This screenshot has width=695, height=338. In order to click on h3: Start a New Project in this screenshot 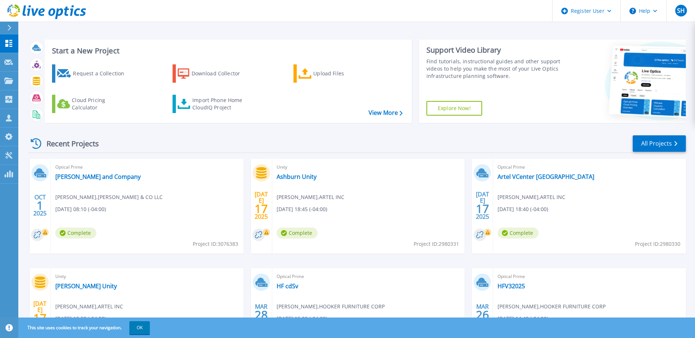, I will do `click(227, 51)`.